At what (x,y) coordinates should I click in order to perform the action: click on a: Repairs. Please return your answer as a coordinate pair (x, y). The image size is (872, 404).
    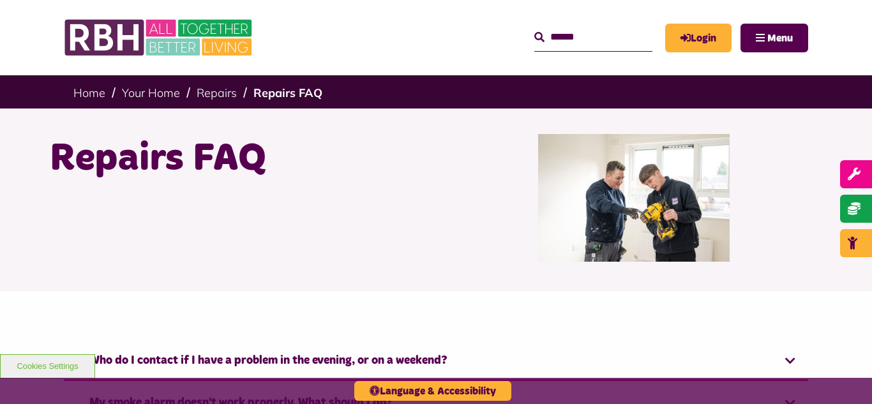
    Looking at the image, I should click on (216, 93).